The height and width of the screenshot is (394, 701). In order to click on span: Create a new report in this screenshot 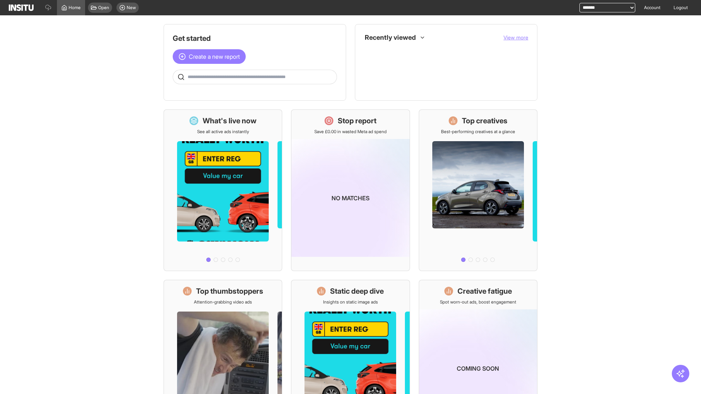, I will do `click(214, 57)`.